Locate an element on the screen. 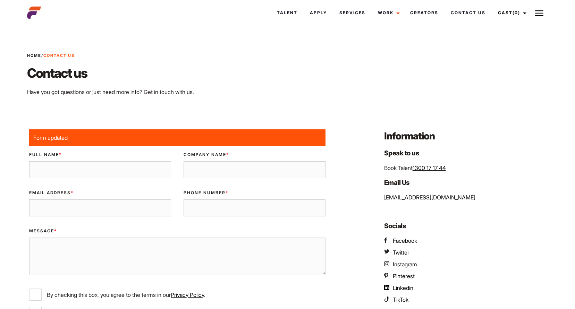 Image resolution: width=575 pixels, height=309 pixels. h4: Email Us is located at coordinates (466, 182).